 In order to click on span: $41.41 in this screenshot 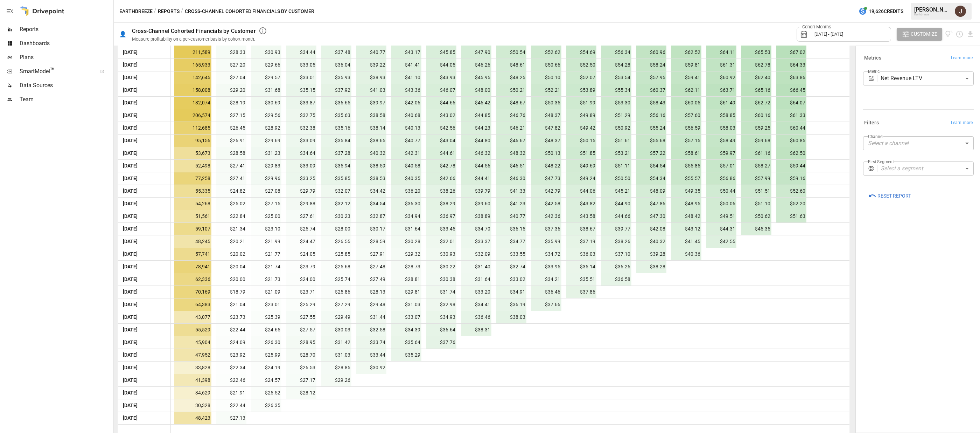, I will do `click(406, 65)`.